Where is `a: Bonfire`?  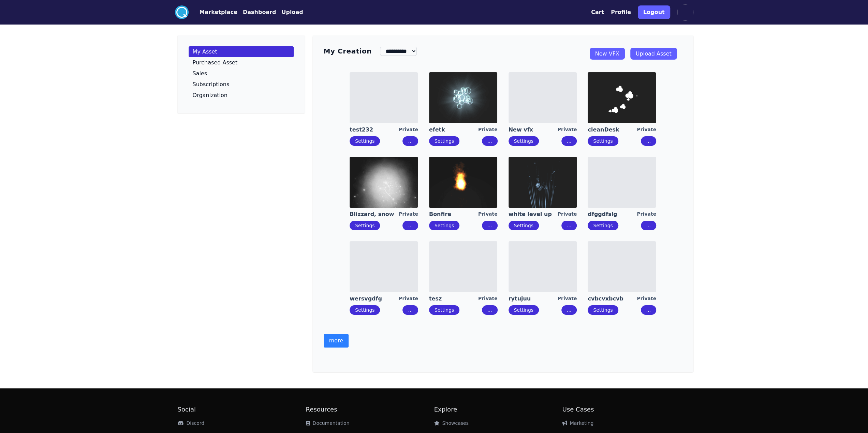
a: Bonfire is located at coordinates (453, 214).